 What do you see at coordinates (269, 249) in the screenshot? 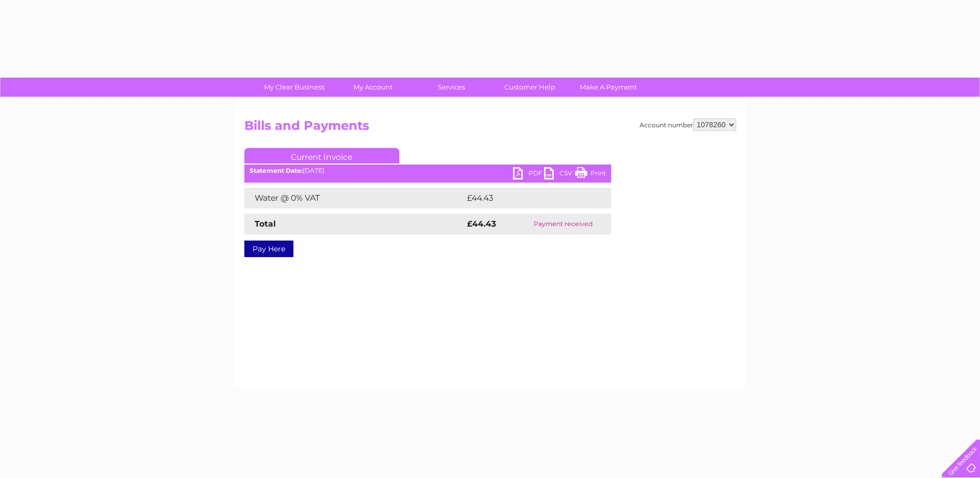
I see `a: Pay Here` at bounding box center [269, 249].